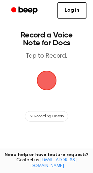 This screenshot has width=93, height=173. Describe the element at coordinates (46, 39) in the screenshot. I see `h1: Record a Voice Note for Docs` at that location.